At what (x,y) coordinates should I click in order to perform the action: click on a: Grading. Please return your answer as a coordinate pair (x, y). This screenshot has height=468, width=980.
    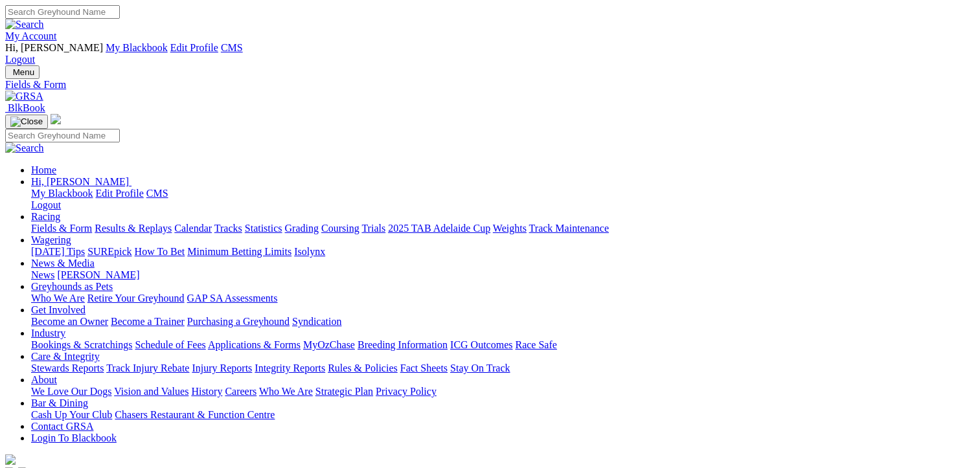
    Looking at the image, I should click on (302, 228).